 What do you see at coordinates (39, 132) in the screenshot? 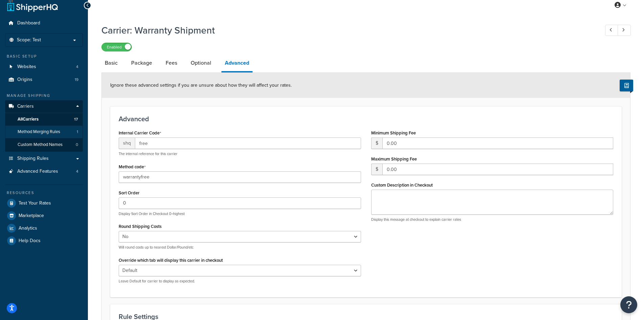
I see `span: Method Merging Rules` at bounding box center [39, 132].